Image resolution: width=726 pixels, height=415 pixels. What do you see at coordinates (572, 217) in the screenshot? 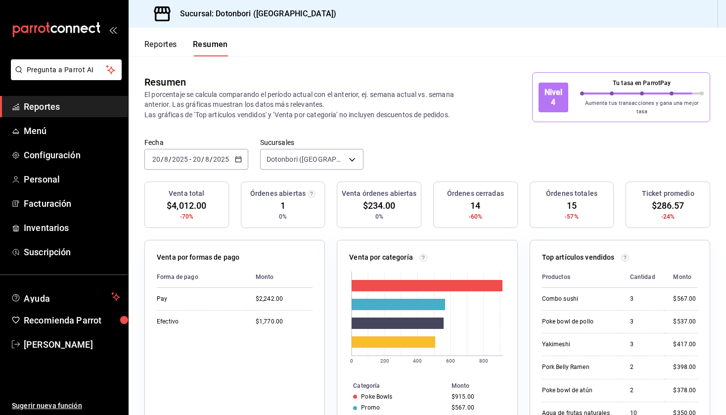
I see `span: -57%` at bounding box center [572, 217].